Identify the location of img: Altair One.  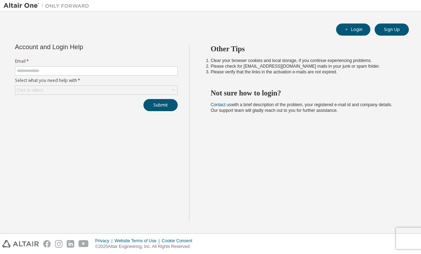
(48, 6).